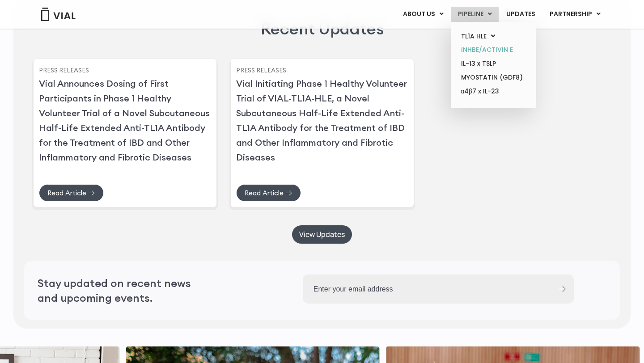 The height and width of the screenshot is (363, 644). Describe the element at coordinates (562, 289) in the screenshot. I see `input: Submit` at that location.